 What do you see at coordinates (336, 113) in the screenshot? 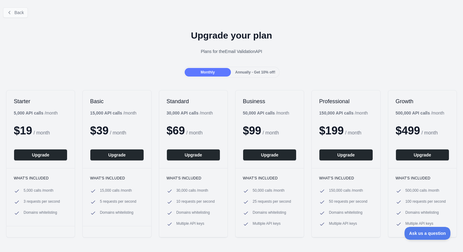
I see `b: 150,000 API calls` at bounding box center [336, 113].